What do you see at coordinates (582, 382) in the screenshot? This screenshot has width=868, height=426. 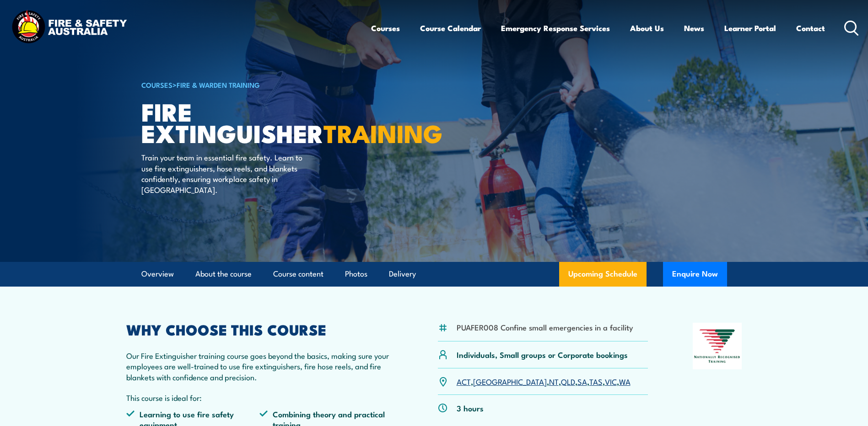 I see `a: SA` at bounding box center [582, 382].